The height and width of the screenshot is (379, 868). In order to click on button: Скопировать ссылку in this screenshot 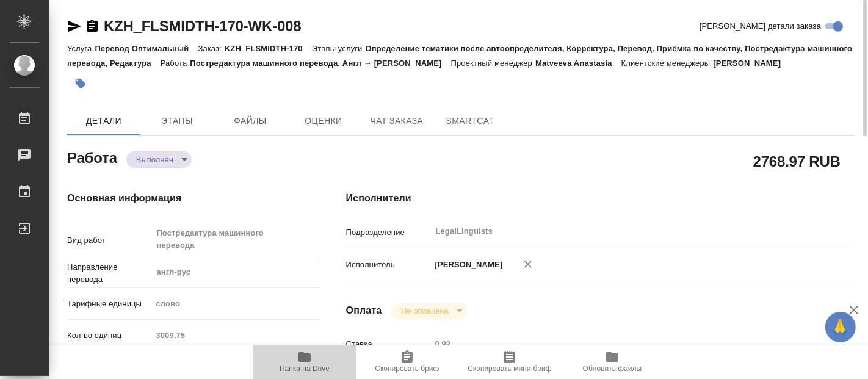, I will do `click(92, 26)`.